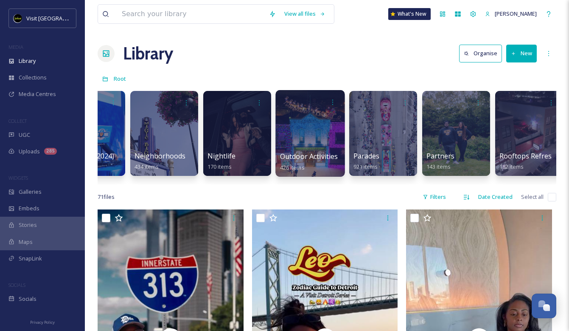 The image size is (569, 331). What do you see at coordinates (30, 191) in the screenshot?
I see `span: Galleries` at bounding box center [30, 191].